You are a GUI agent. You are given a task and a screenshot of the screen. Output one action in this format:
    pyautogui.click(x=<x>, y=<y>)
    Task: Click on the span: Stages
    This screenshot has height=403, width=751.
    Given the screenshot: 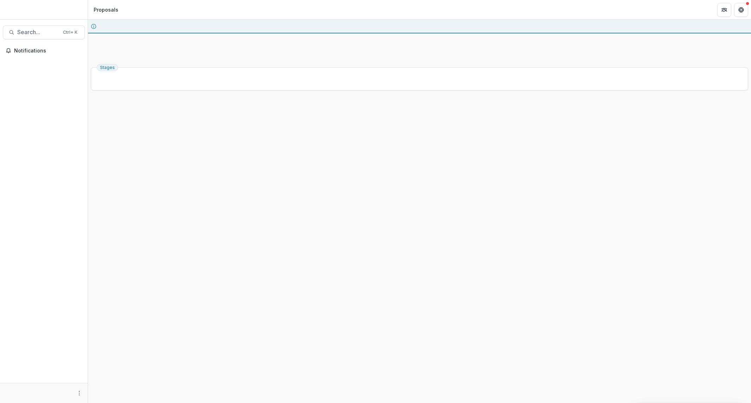 What is the action you would take?
    pyautogui.click(x=107, y=68)
    